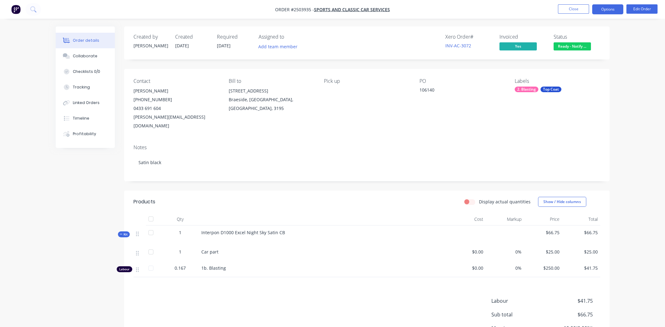 The width and height of the screenshot is (665, 327). Describe the element at coordinates (290, 37) in the screenshot. I see `div: Assigned to` at that location.